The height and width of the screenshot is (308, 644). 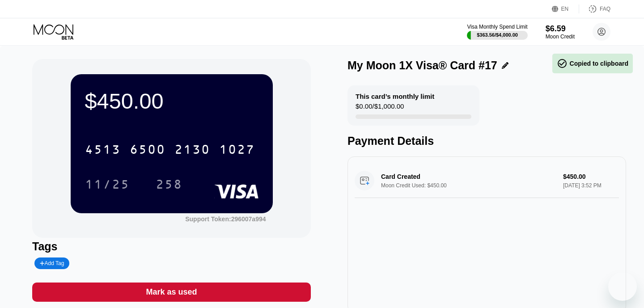 I want to click on div: My Moon 1X Visa® Card #17, so click(x=422, y=65).